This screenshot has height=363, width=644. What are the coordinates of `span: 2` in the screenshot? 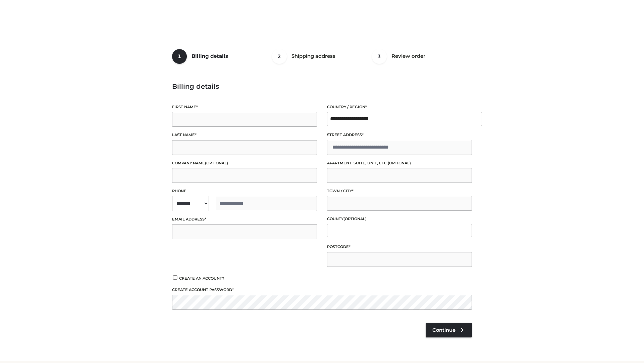 It's located at (279, 56).